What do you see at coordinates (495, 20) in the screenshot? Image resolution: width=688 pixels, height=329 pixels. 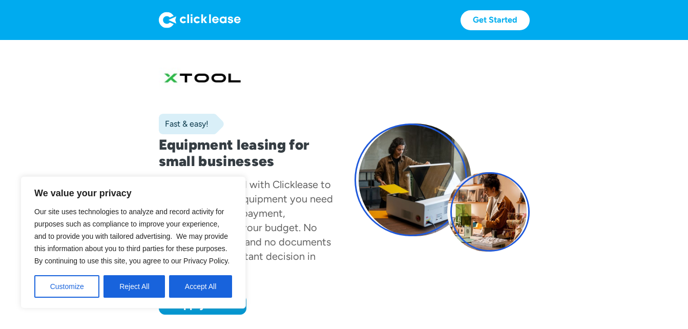 I see `a: Get Started` at bounding box center [495, 20].